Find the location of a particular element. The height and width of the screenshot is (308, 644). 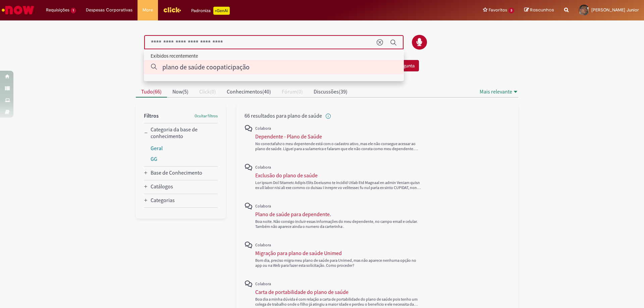

span: 1 is located at coordinates (73, 10).